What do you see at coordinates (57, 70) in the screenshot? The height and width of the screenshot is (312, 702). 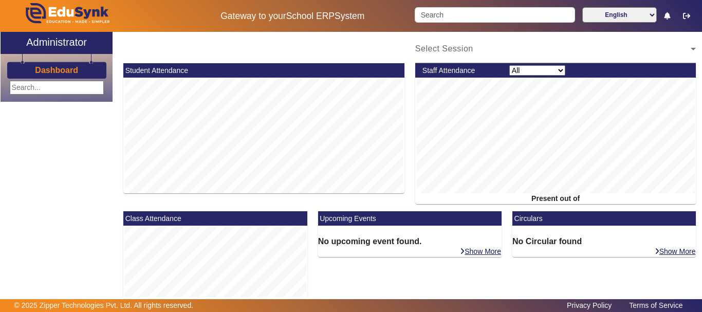 I see `a: Dashboard` at bounding box center [57, 70].